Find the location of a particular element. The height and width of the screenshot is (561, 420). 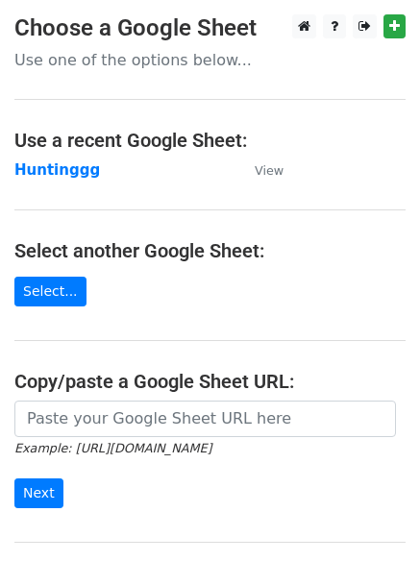

small: View is located at coordinates (269, 170).